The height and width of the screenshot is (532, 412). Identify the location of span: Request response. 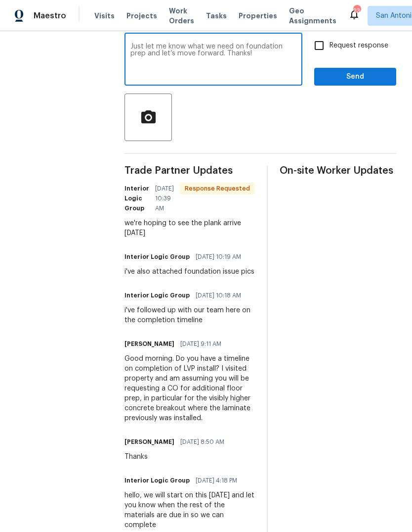
(359, 46).